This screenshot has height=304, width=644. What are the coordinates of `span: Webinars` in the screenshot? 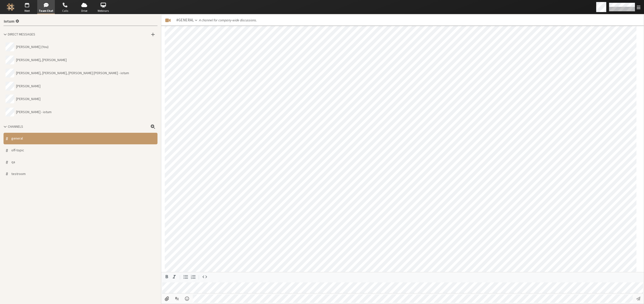 It's located at (103, 11).